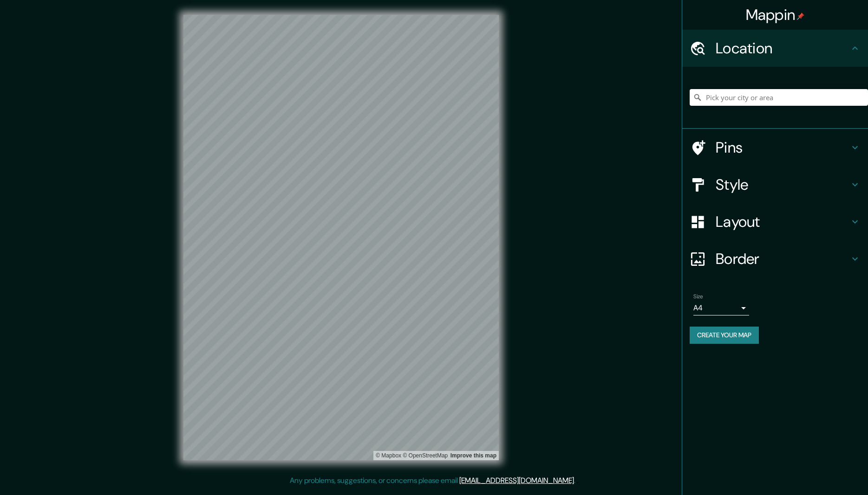  What do you see at coordinates (779, 98) in the screenshot?
I see `input: Pick your city or area` at bounding box center [779, 98].